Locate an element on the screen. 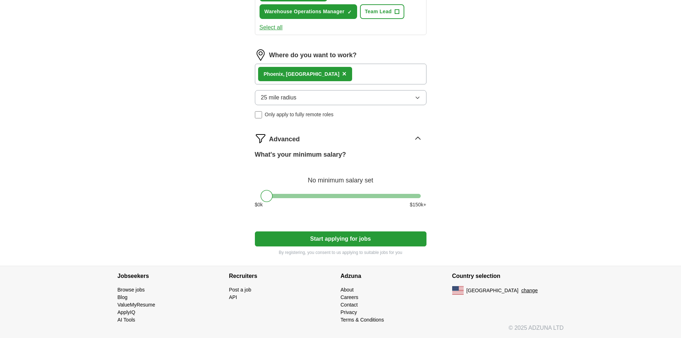 The image size is (681, 338). h4: Country selection is located at coordinates (508, 276).